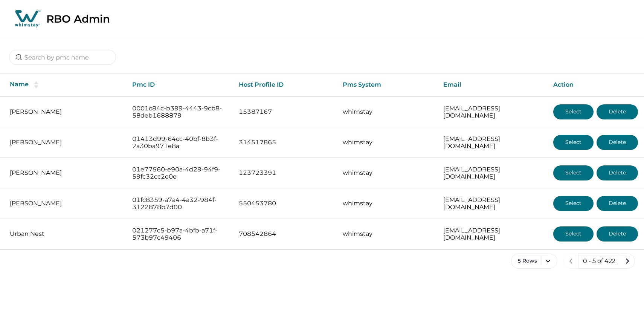  What do you see at coordinates (179, 203) in the screenshot?
I see `p: 01fc8359-a7a4-4a32-984f-3122878b7d00` at bounding box center [179, 203].